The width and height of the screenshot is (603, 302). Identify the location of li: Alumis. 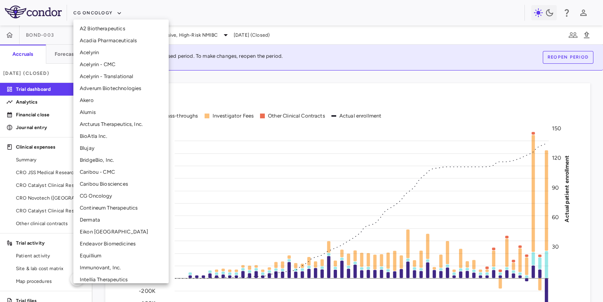
(121, 112).